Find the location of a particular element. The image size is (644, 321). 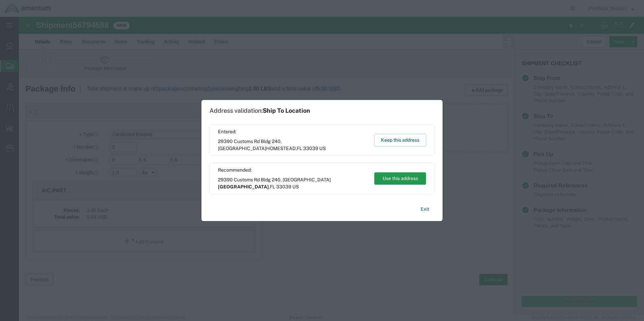

button: Keep this address is located at coordinates (400, 140).